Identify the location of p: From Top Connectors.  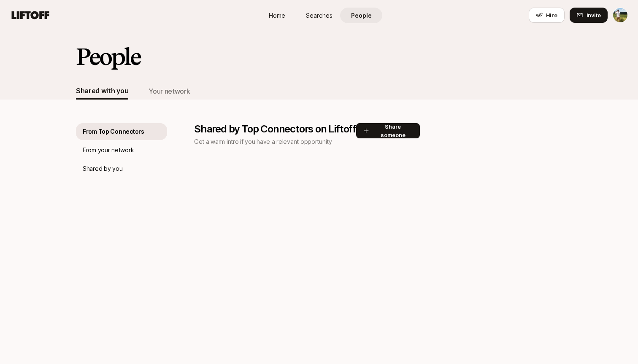
(113, 132).